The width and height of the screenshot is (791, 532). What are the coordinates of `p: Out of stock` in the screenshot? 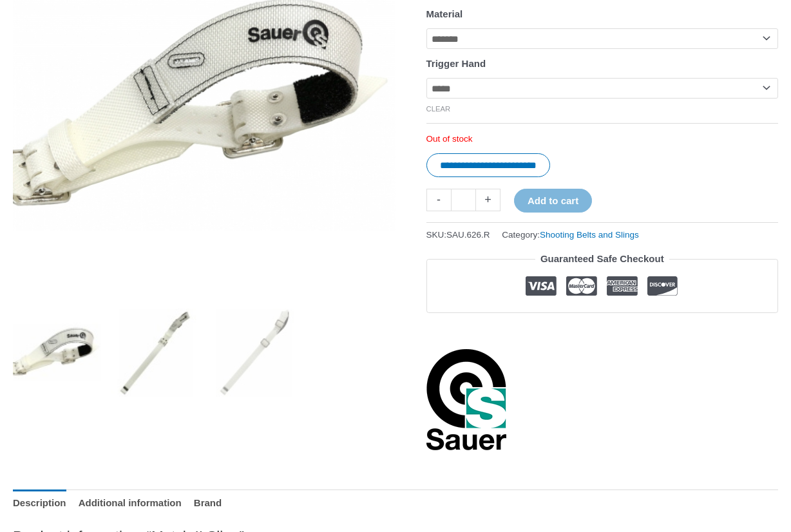 It's located at (603, 139).